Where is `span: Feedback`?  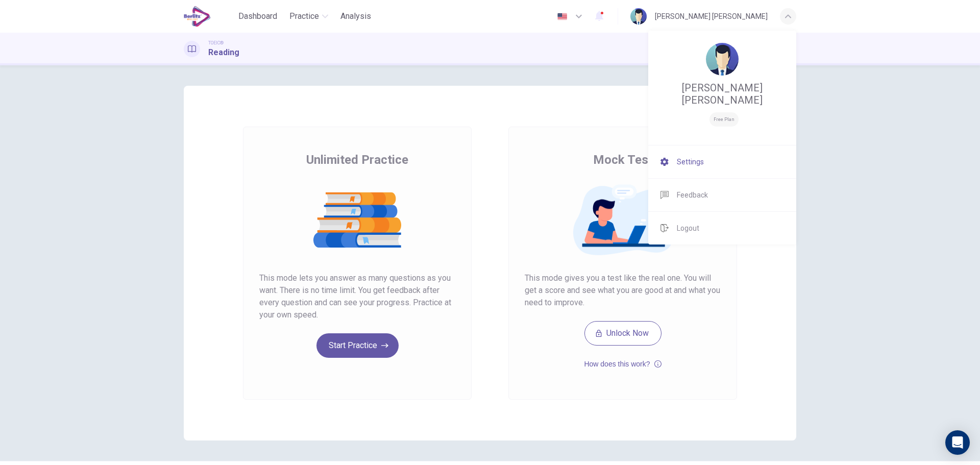 span: Feedback is located at coordinates (692, 196).